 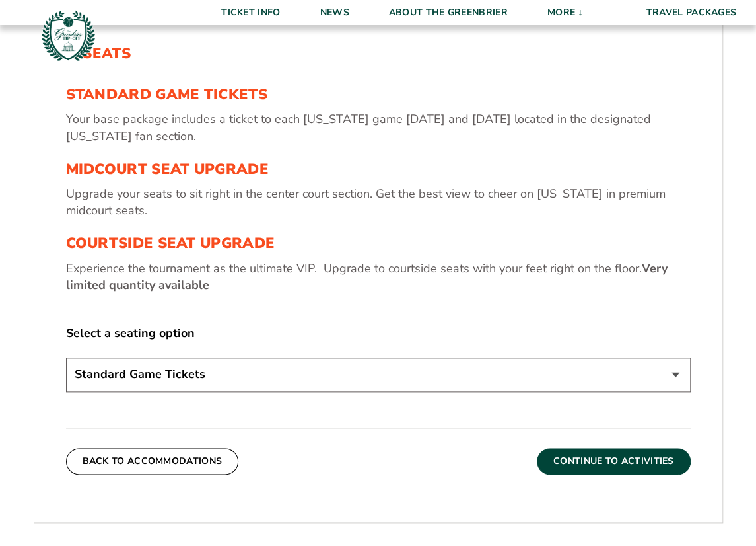 I want to click on h3: Courtside Seat Upgrade, so click(x=378, y=243).